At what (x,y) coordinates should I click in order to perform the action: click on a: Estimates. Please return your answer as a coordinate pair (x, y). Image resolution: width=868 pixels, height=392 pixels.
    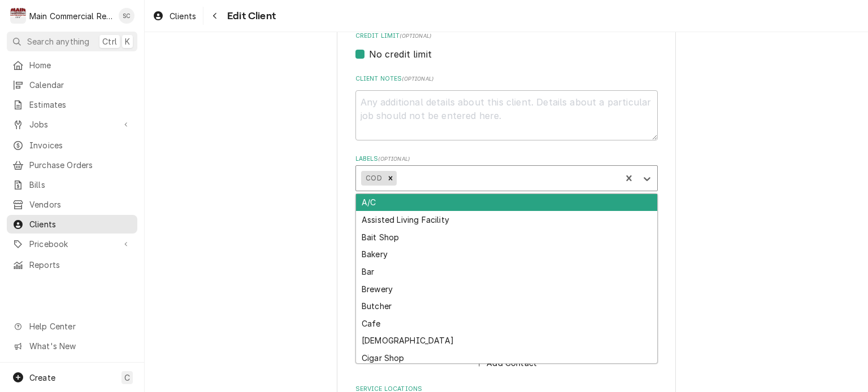
    Looking at the image, I should click on (72, 105).